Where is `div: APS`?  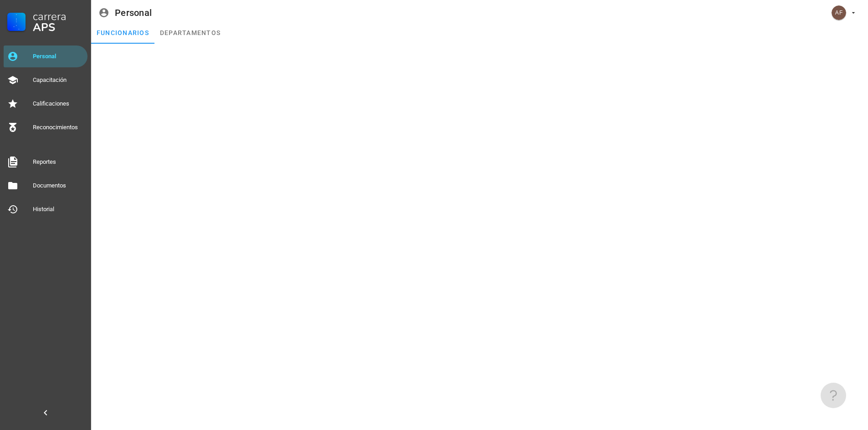
div: APS is located at coordinates (58, 27).